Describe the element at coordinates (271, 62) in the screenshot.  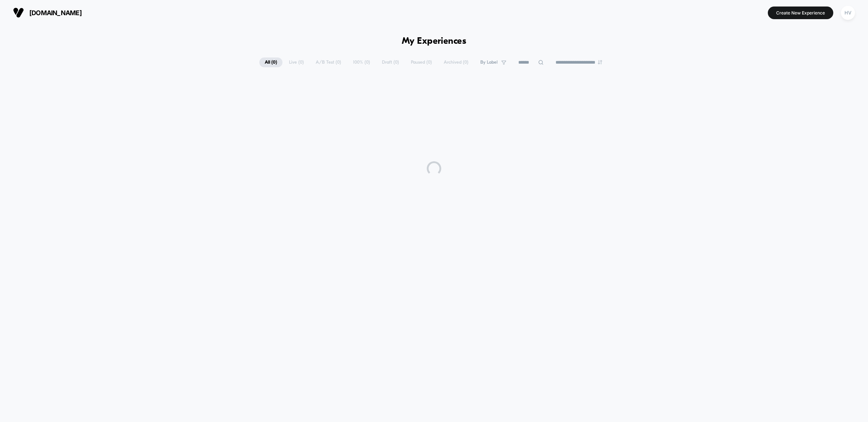
I see `span: All ( 0 )` at that location.